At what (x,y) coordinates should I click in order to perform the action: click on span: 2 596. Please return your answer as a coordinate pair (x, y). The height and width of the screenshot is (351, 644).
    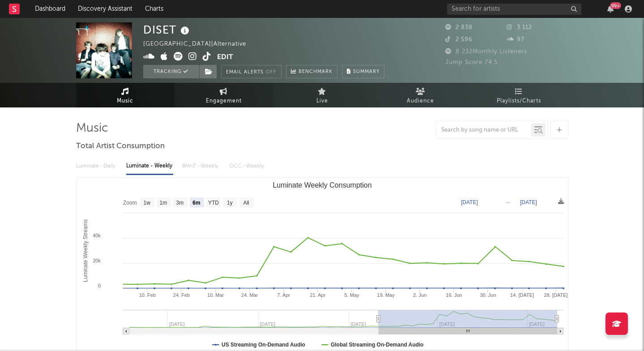
    Looking at the image, I should click on (459, 40).